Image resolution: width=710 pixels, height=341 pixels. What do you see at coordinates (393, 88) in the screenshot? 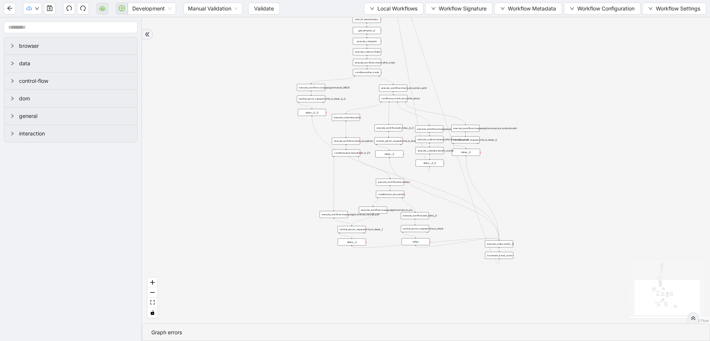
I see `div: execute_workflow:check_encounters_valid` at bounding box center [393, 88].